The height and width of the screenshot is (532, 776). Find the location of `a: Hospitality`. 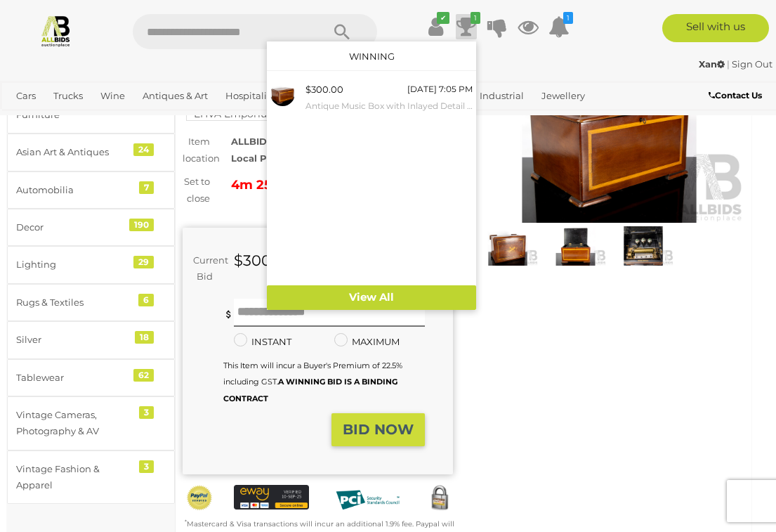

a: Hospitality is located at coordinates (250, 96).